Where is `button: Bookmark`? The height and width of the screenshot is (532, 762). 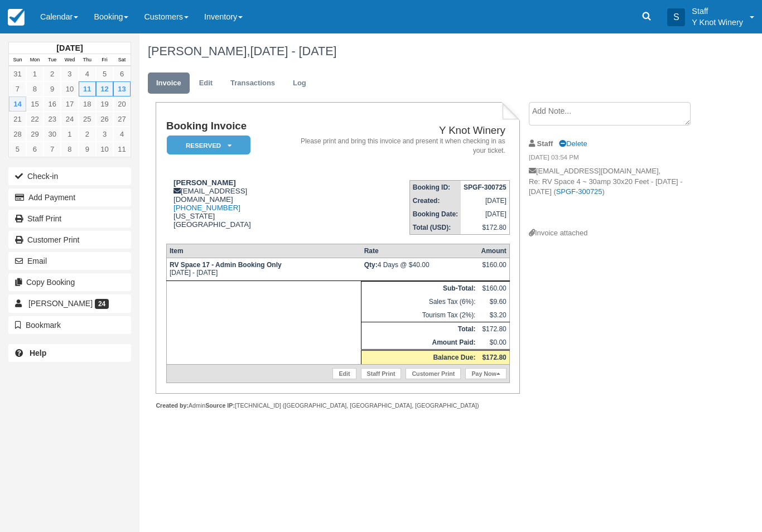 button: Bookmark is located at coordinates (70, 325).